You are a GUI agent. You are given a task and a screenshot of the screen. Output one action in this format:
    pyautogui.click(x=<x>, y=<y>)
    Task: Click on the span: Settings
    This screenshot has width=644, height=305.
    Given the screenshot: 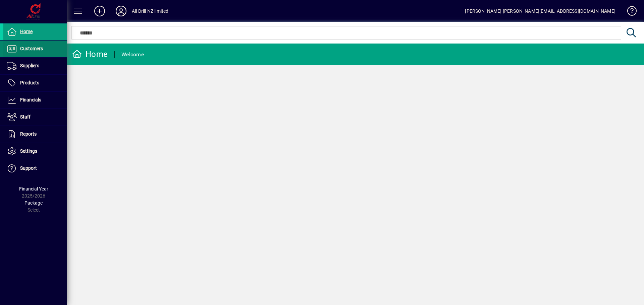 What is the action you would take?
    pyautogui.click(x=28, y=151)
    